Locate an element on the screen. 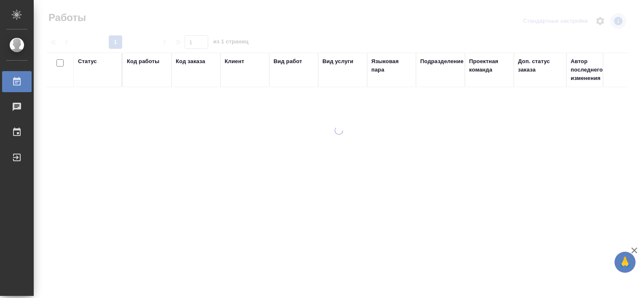  div: Клиент is located at coordinates (235, 61).